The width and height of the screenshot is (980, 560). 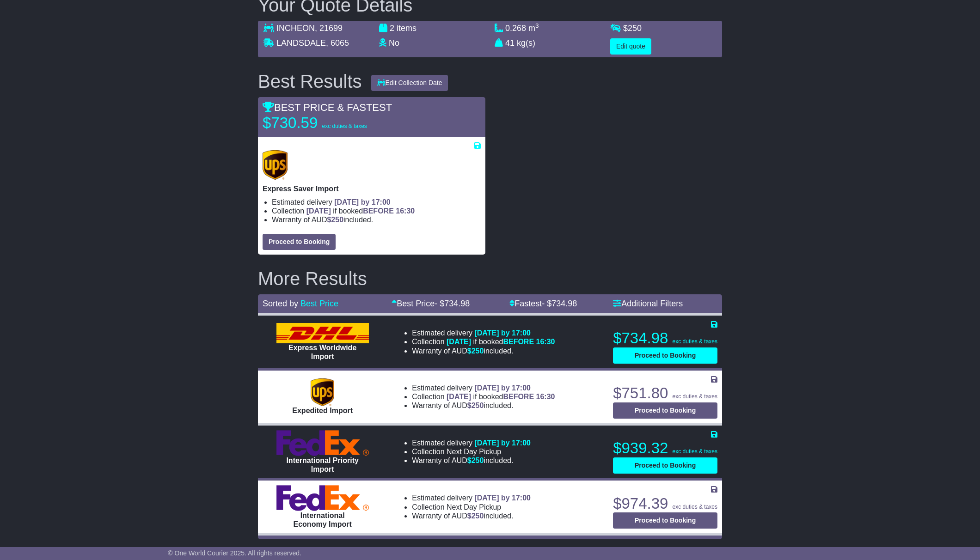 What do you see at coordinates (515, 28) in the screenshot?
I see `span: 0.268` at bounding box center [515, 28].